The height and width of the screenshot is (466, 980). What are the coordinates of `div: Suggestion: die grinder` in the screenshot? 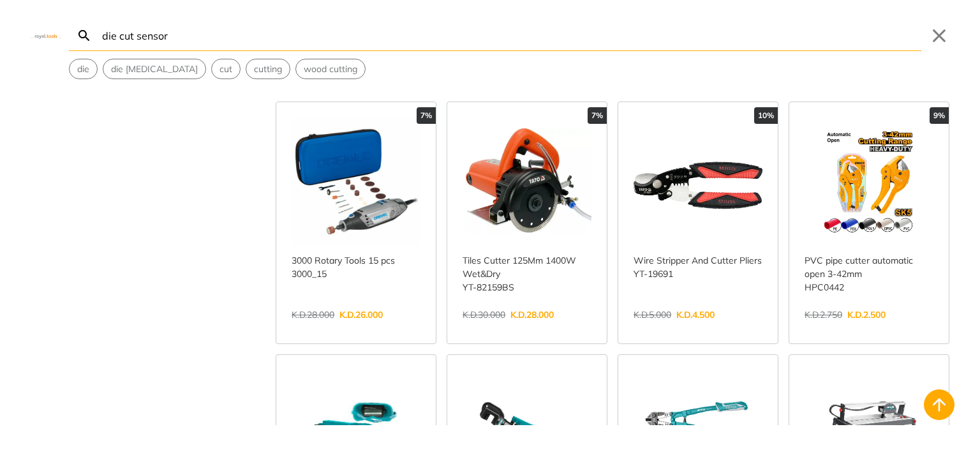 It's located at (154, 68).